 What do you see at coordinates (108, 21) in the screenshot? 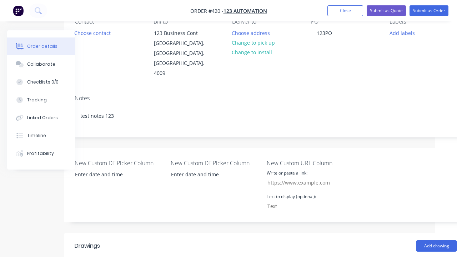
I see `div: Contact` at bounding box center [108, 21].